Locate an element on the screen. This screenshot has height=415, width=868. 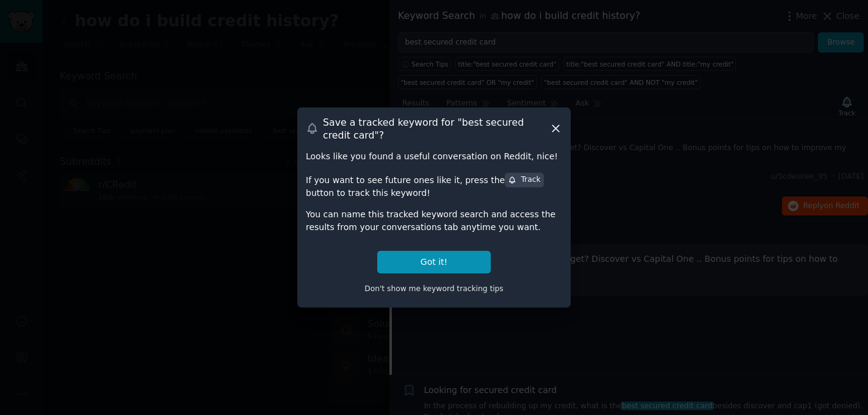
div: Looks like you found a useful conversation on Reddit, nice! is located at coordinates (434, 156).